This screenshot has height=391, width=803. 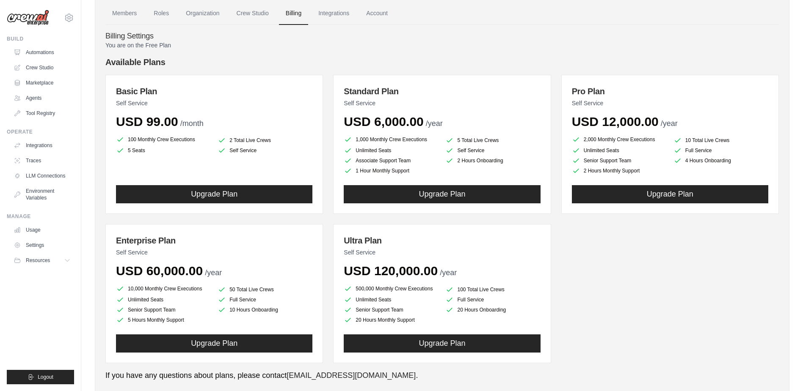 I want to click on li: 10 Hours Onboarding, so click(x=265, y=310).